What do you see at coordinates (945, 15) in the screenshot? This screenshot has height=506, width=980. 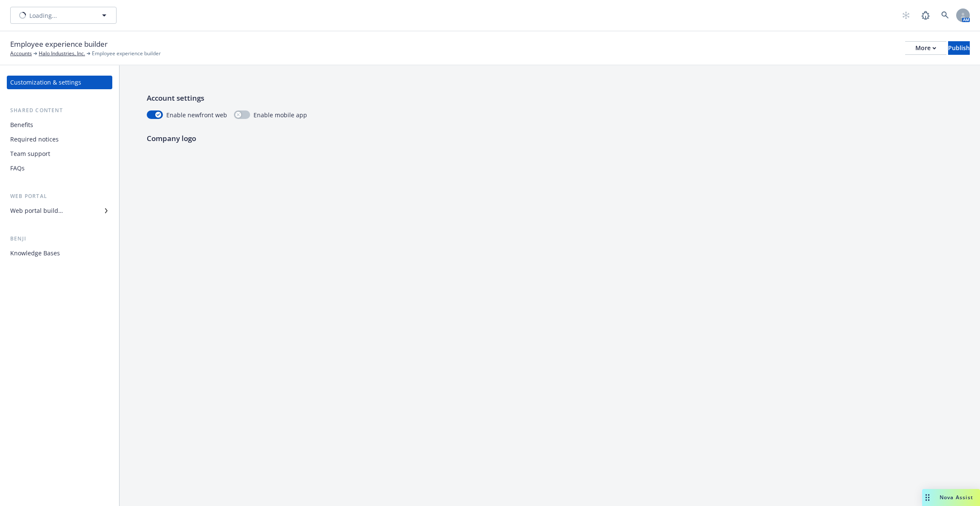 I see `a: Search` at bounding box center [945, 15].